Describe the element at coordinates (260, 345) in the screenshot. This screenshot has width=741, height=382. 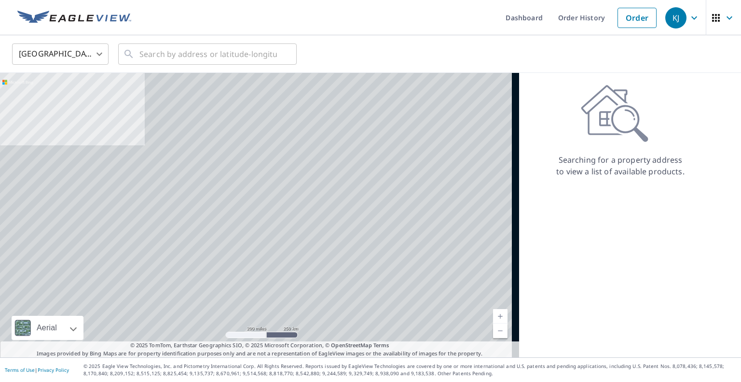
I see `span: © 2025 TomTom, Earthstar Geographics SIO, © 2025 Microsoft Corporation, ©` at that location.